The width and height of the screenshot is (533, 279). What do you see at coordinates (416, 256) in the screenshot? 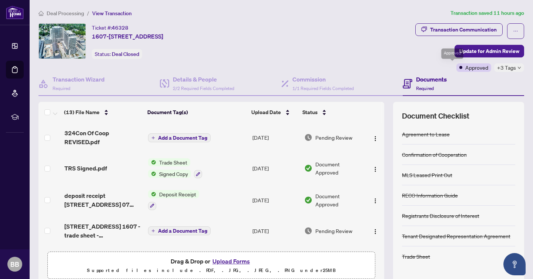
I see `div: Trade Sheet` at bounding box center [416, 256].